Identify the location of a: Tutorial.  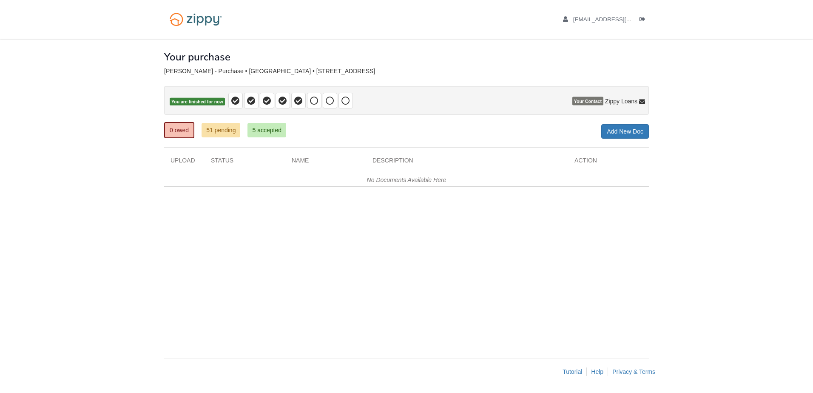
(572, 371).